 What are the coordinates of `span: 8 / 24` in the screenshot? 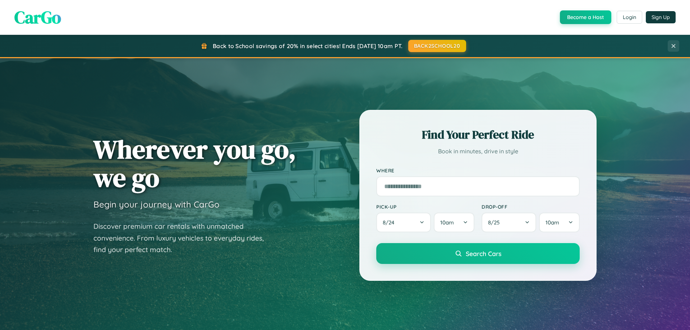 It's located at (390, 222).